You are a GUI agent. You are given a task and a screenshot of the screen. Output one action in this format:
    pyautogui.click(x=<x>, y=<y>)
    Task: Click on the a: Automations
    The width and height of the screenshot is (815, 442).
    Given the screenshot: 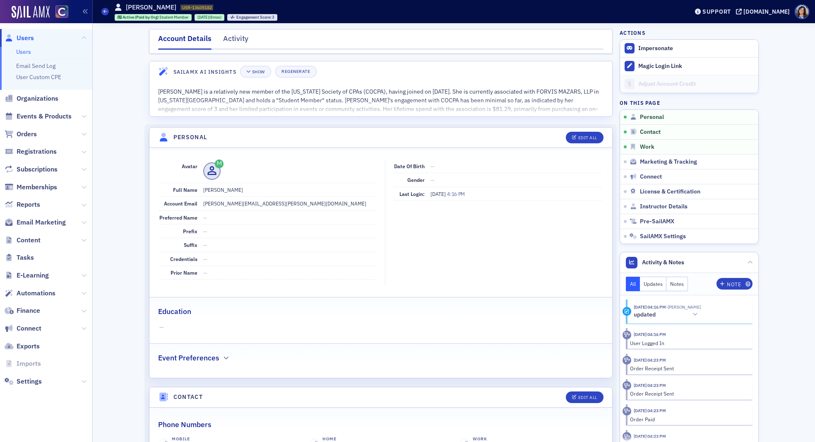 What is the action you would take?
    pyautogui.click(x=30, y=293)
    